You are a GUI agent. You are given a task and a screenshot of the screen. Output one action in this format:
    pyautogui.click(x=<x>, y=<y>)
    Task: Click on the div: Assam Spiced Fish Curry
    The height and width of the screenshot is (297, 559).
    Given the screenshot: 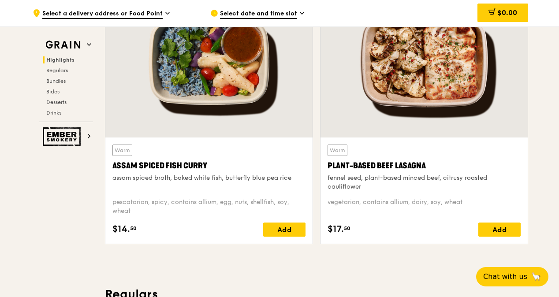 What is the action you would take?
    pyautogui.click(x=209, y=166)
    